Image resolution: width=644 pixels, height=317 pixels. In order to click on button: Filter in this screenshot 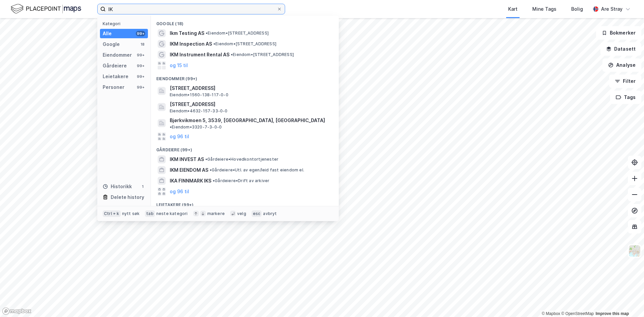, I will do `click(625, 81)`.